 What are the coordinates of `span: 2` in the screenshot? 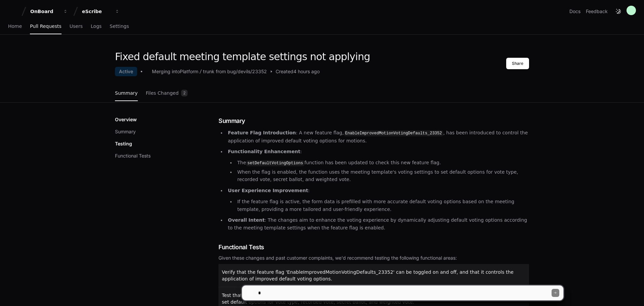 It's located at (184, 93).